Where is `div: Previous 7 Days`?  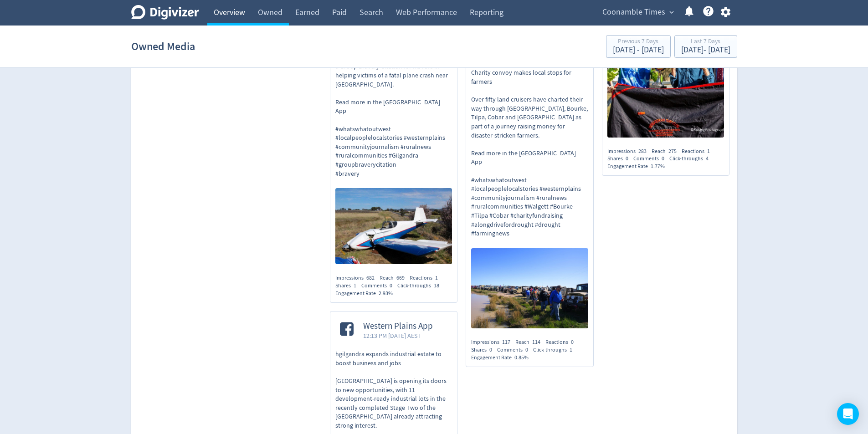
div: Previous 7 Days is located at coordinates (638, 42).